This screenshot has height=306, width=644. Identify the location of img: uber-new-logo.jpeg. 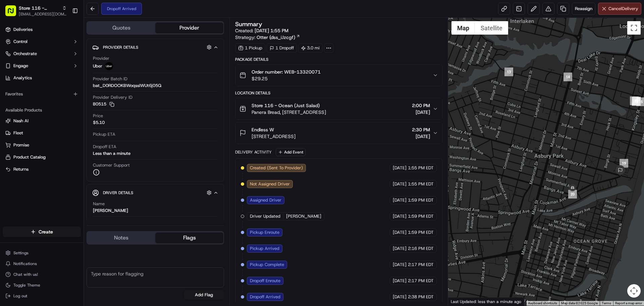
(109, 66).